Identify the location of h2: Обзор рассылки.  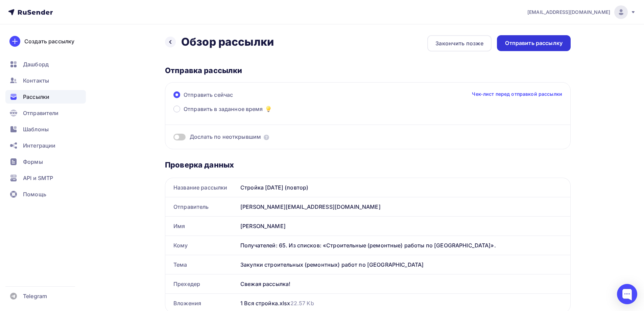
(227, 42).